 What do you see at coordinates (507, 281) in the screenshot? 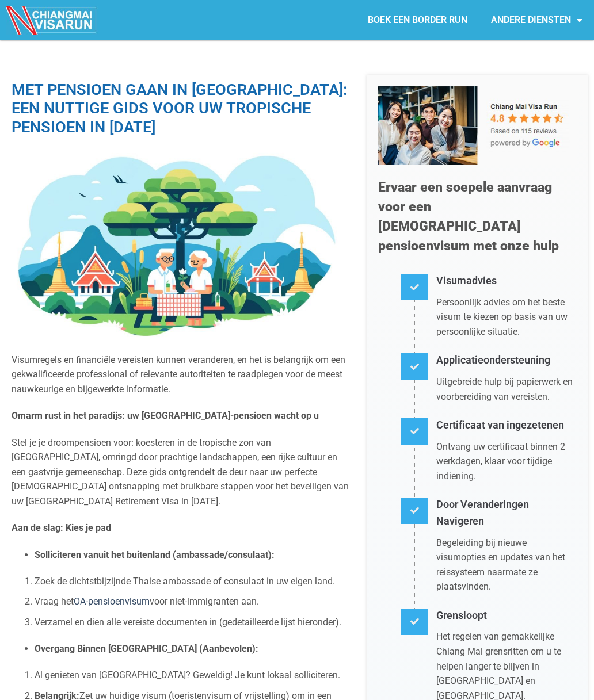
I see `h4: Visumadvies` at bounding box center [507, 281].